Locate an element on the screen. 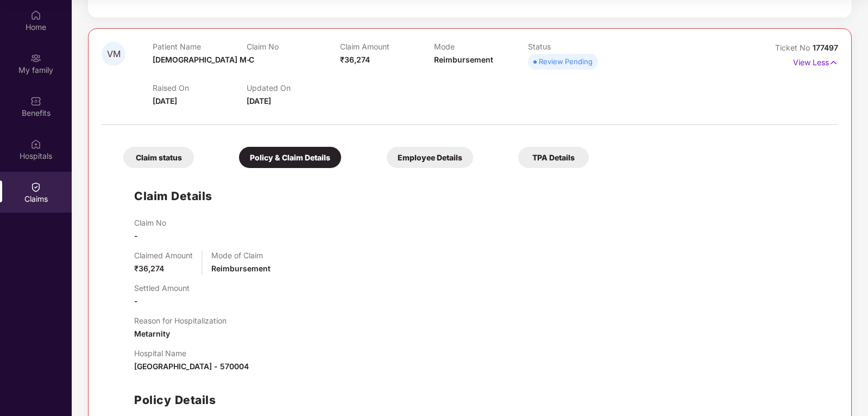 This screenshot has height=416, width=868. p: Settled Amount is located at coordinates (162, 288).